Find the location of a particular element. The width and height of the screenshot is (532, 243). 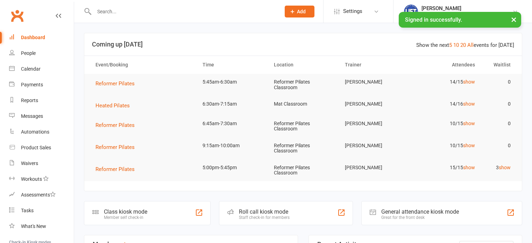

div: Product Sales is located at coordinates (36, 148).